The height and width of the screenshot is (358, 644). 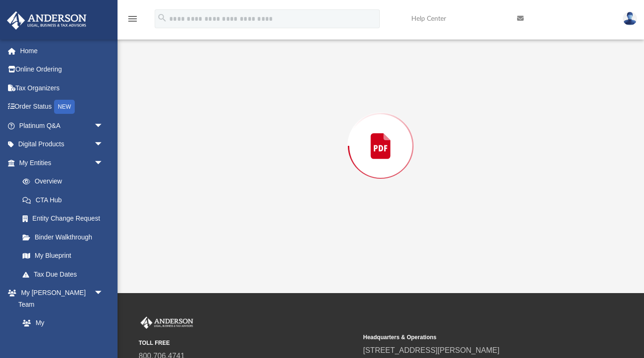 What do you see at coordinates (65, 218) in the screenshot?
I see `a: Entity Change Request` at bounding box center [65, 218].